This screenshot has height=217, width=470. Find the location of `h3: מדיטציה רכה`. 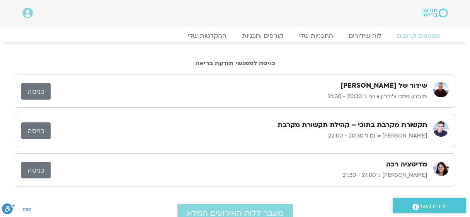

h3: מדיטציה רכה is located at coordinates (407, 165).